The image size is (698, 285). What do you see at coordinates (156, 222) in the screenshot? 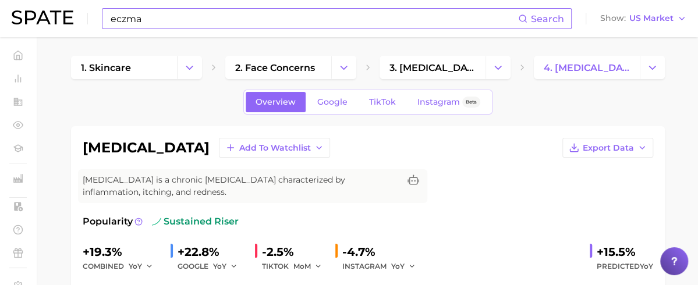
I see `img: sustained riser` at bounding box center [156, 222].